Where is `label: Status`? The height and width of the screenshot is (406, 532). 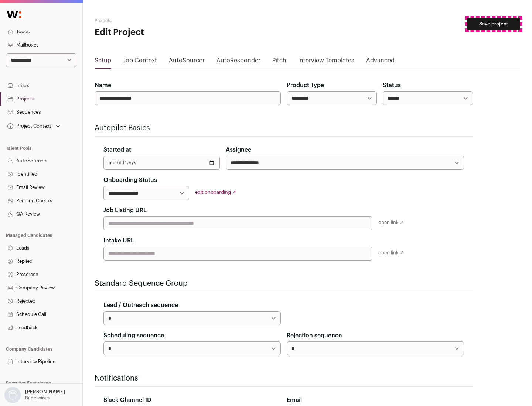 label: Status is located at coordinates (392, 85).